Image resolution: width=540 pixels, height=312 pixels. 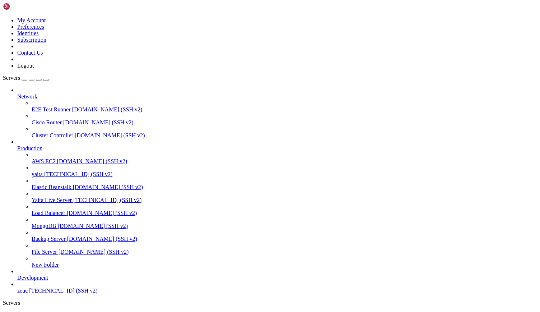 I want to click on a: Development, so click(x=277, y=278).